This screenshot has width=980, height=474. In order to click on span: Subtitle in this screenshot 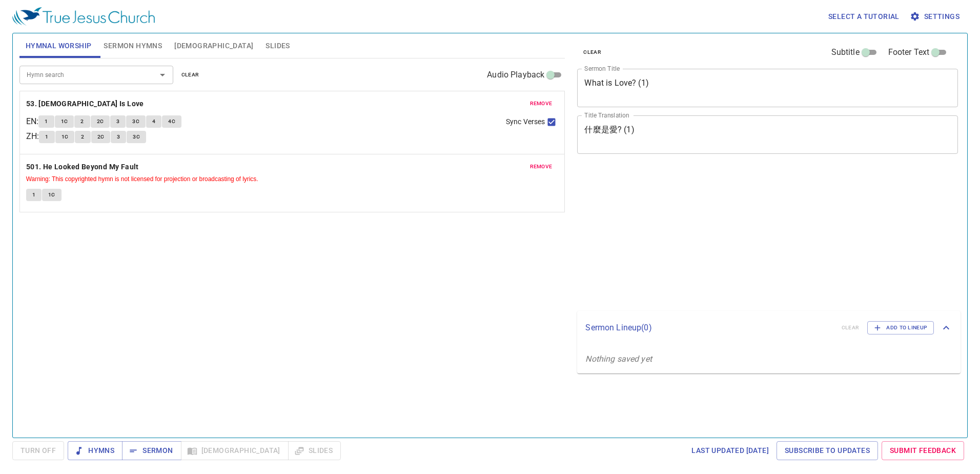, I will do `click(846, 52)`.